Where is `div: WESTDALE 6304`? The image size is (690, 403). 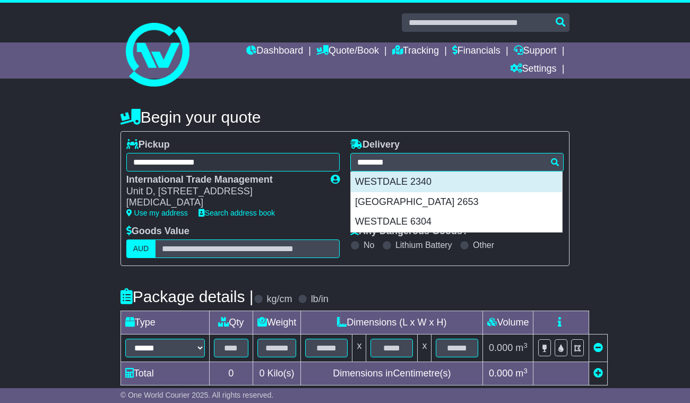
div: WESTDALE 6304 is located at coordinates (457, 222).